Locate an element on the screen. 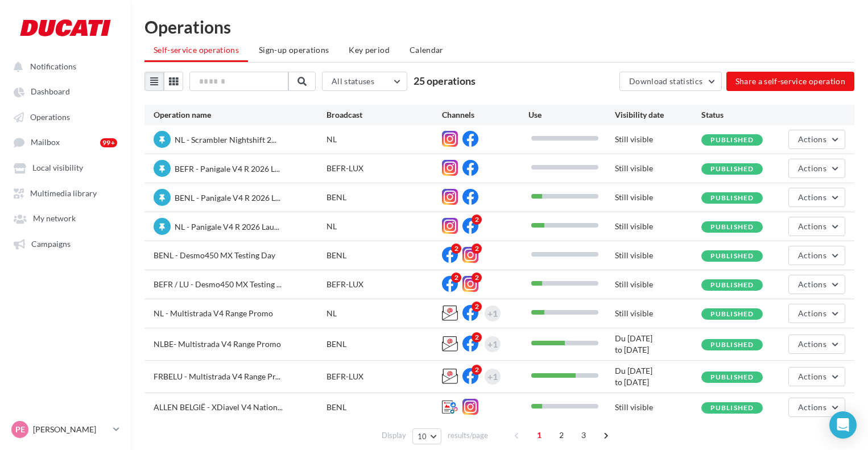 This screenshot has height=450, width=868. a: Local visibility is located at coordinates (65, 167).